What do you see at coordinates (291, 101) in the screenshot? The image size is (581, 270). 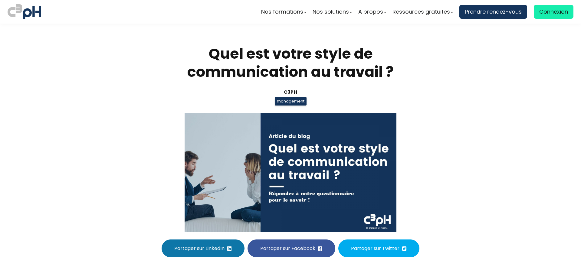 I see `span: management` at bounding box center [291, 101].